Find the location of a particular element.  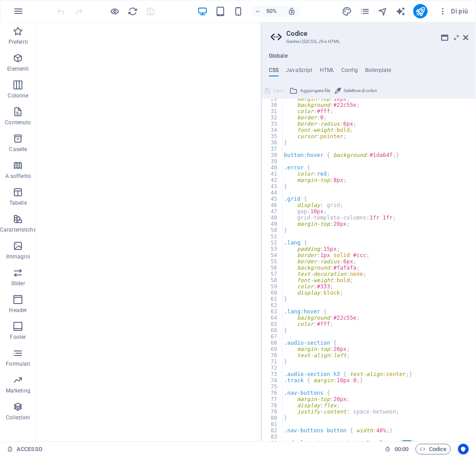

div: 30 is located at coordinates (273, 105).